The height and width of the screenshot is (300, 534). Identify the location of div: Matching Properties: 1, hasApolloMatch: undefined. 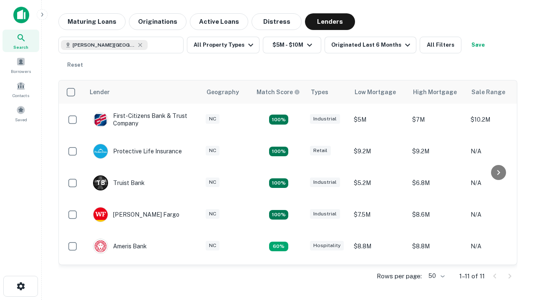
(279, 247).